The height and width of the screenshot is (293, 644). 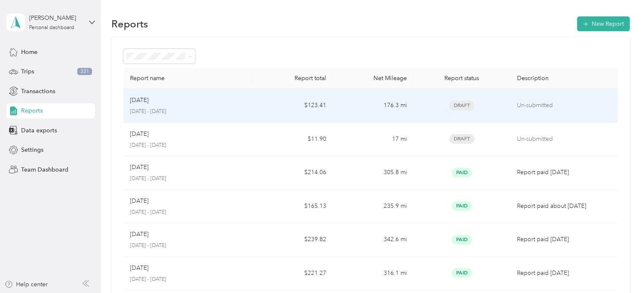 I want to click on th: Net Mileage, so click(x=373, y=79).